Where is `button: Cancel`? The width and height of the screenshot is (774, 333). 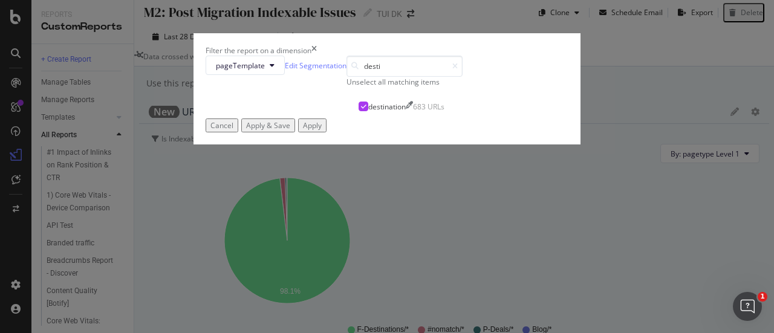
button: Cancel is located at coordinates (222, 125).